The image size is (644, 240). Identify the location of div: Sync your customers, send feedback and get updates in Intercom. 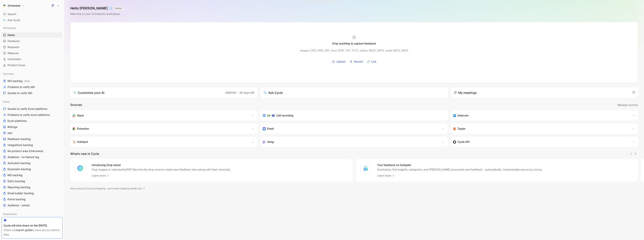
(541, 116).